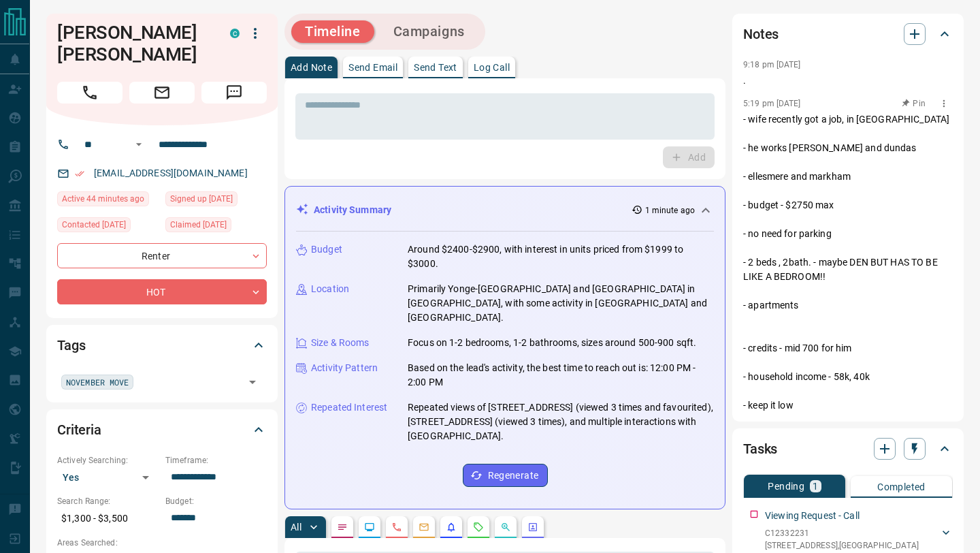 The height and width of the screenshot is (553, 980). What do you see at coordinates (478, 527) in the screenshot?
I see `svg: Requests` at bounding box center [478, 527].